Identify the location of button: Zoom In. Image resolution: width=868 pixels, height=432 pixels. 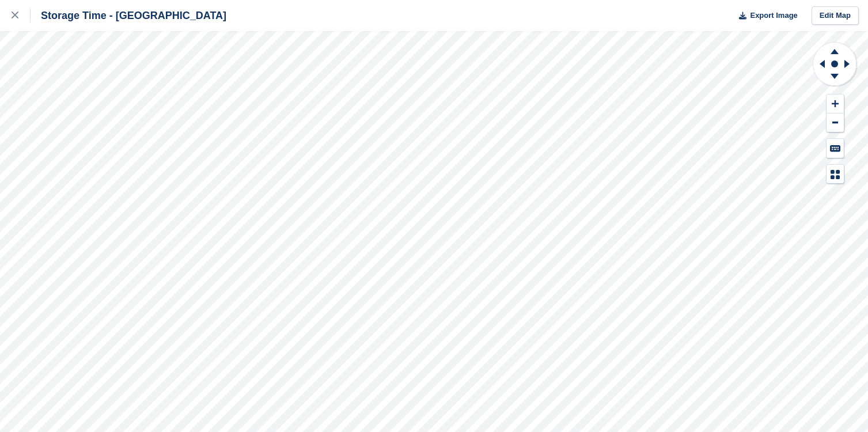
(835, 104).